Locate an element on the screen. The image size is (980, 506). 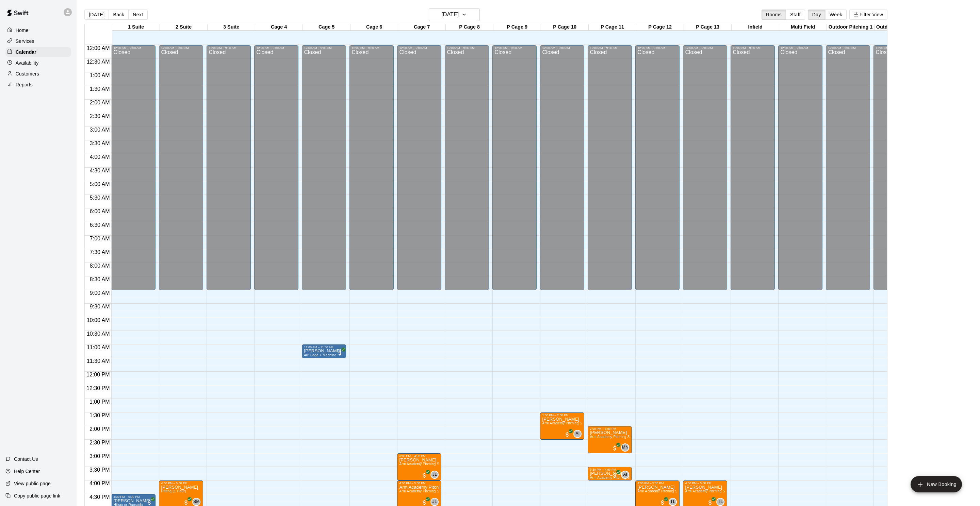
div: 4:30 PM – 5:00 PM is located at coordinates (134, 497).